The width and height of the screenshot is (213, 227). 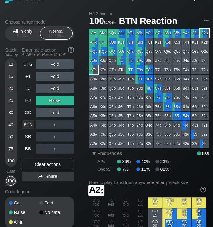 I want to click on div: 72s, so click(x=204, y=98).